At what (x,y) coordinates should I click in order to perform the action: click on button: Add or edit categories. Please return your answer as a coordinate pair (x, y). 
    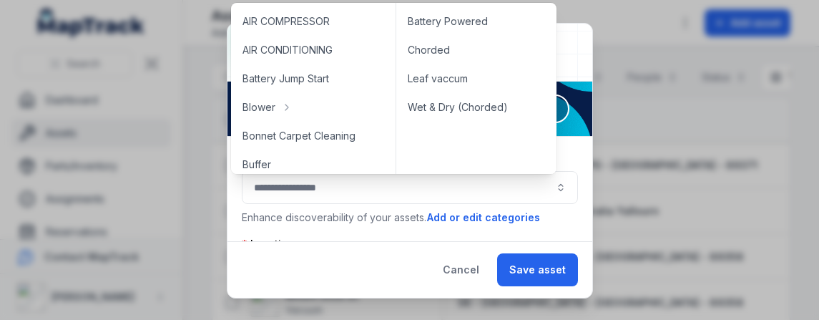
    Looking at the image, I should click on (483, 217).